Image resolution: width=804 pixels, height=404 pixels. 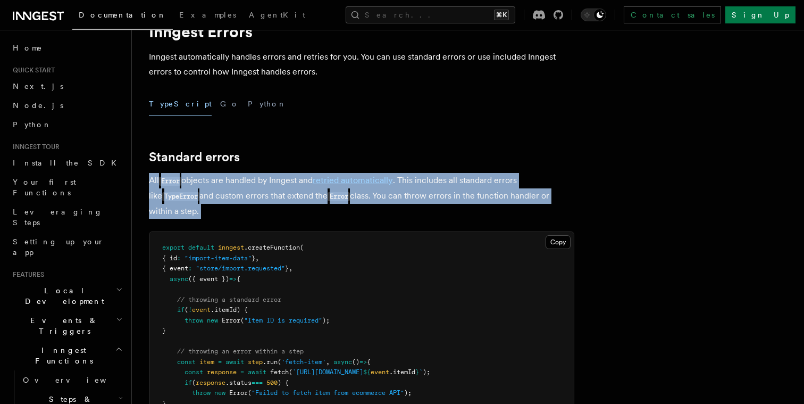 I want to click on a: Documentation, so click(x=122, y=16).